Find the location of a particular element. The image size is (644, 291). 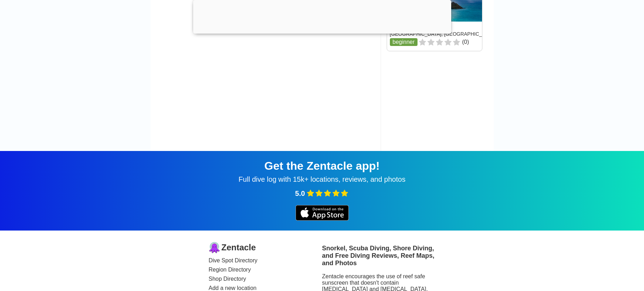

a: Shop Directory is located at coordinates (265, 279).